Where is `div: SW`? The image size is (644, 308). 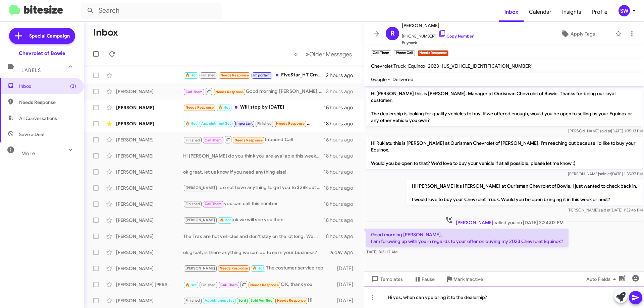 div: SW is located at coordinates (624, 11).